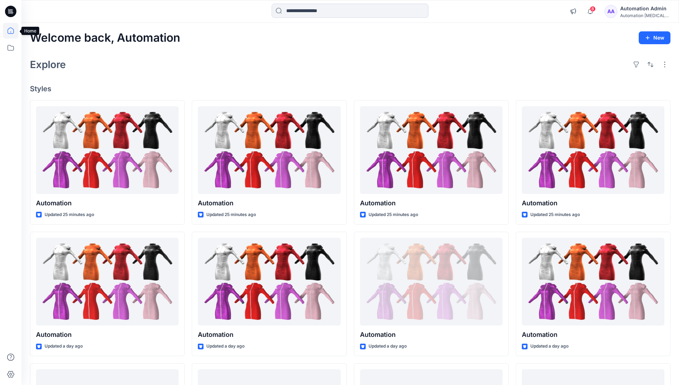 Image resolution: width=679 pixels, height=385 pixels. Describe the element at coordinates (593, 9) in the screenshot. I see `span: 8` at that location.